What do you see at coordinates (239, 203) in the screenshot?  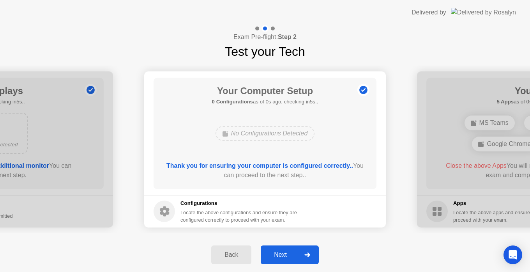 I see `h5: Configurations` at bounding box center [239, 203].